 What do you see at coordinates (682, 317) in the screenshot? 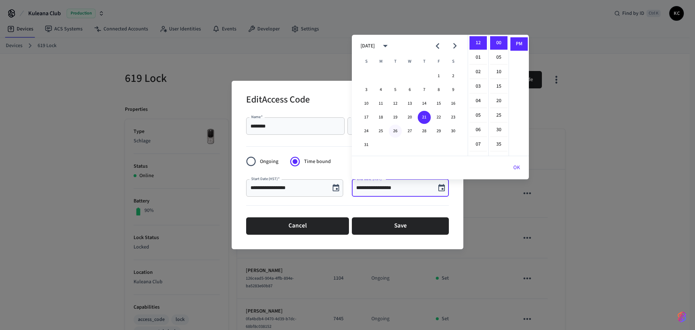
I see `img: SeamLogoGradient.69752ec5.svg` at bounding box center [682, 317].